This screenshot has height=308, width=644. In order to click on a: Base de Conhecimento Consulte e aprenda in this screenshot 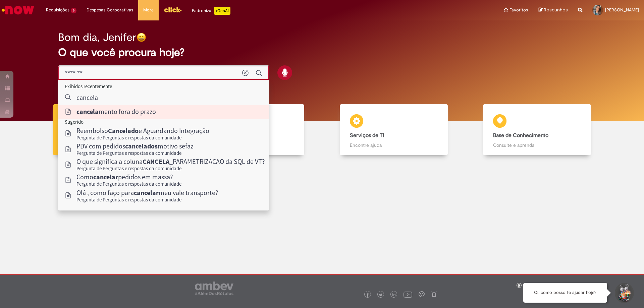, I will do `click(537, 130)`.